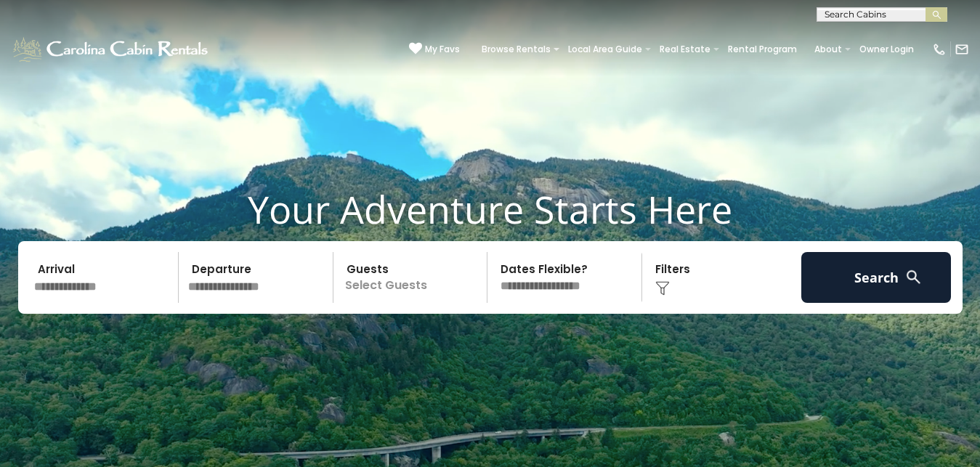 This screenshot has height=467, width=980. Describe the element at coordinates (516, 50) in the screenshot. I see `a: Browse Rentals` at that location.